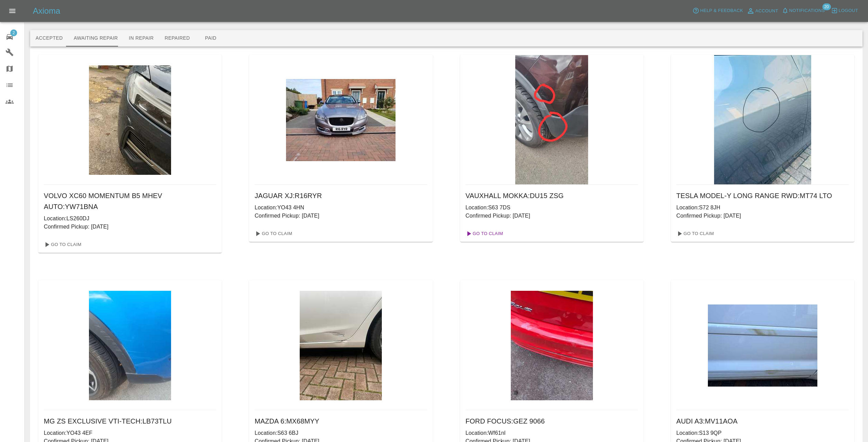  I want to click on button: Repaired, so click(177, 39).